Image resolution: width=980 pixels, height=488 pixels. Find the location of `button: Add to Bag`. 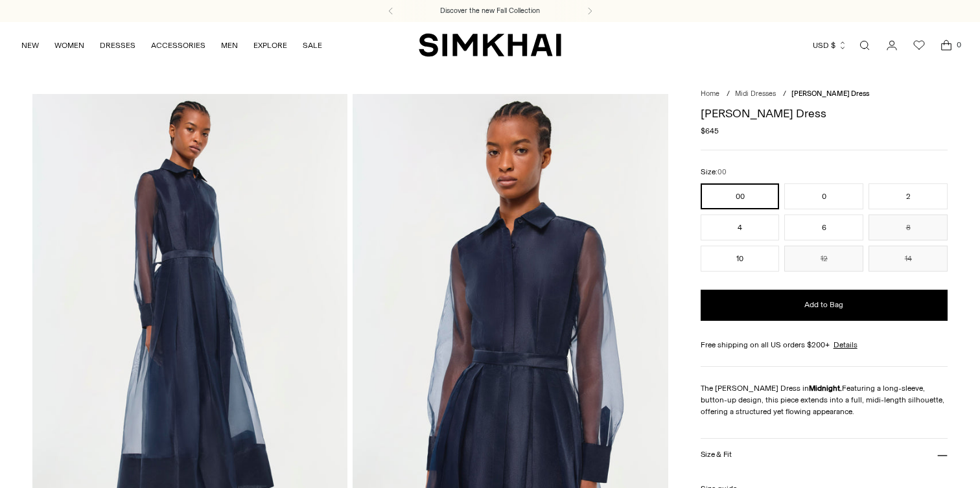

button: Add to Bag is located at coordinates (823, 305).